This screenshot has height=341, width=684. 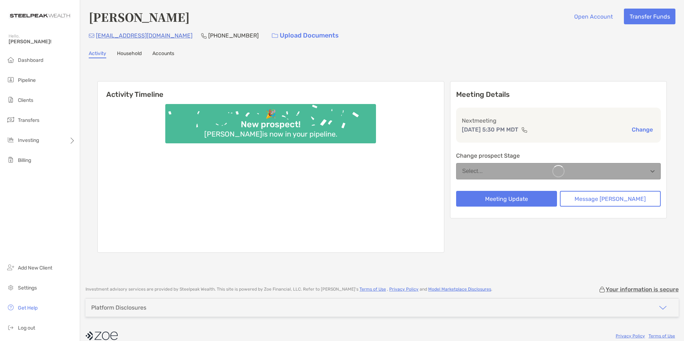 I want to click on span: Add New Client, so click(x=35, y=268).